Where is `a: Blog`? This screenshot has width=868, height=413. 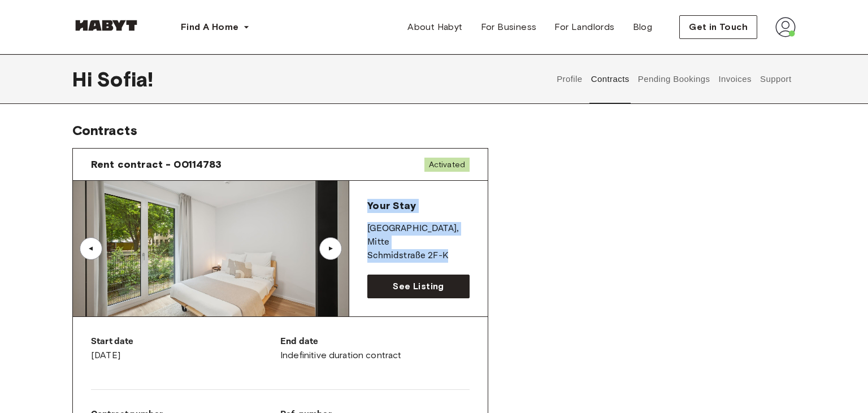 a: Blog is located at coordinates (642, 27).